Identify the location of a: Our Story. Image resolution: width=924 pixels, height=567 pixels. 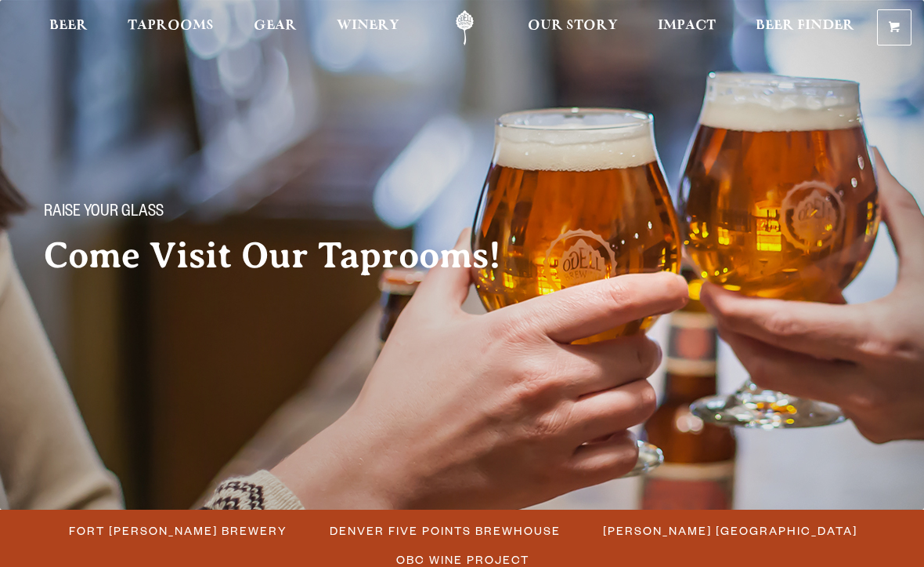
(573, 27).